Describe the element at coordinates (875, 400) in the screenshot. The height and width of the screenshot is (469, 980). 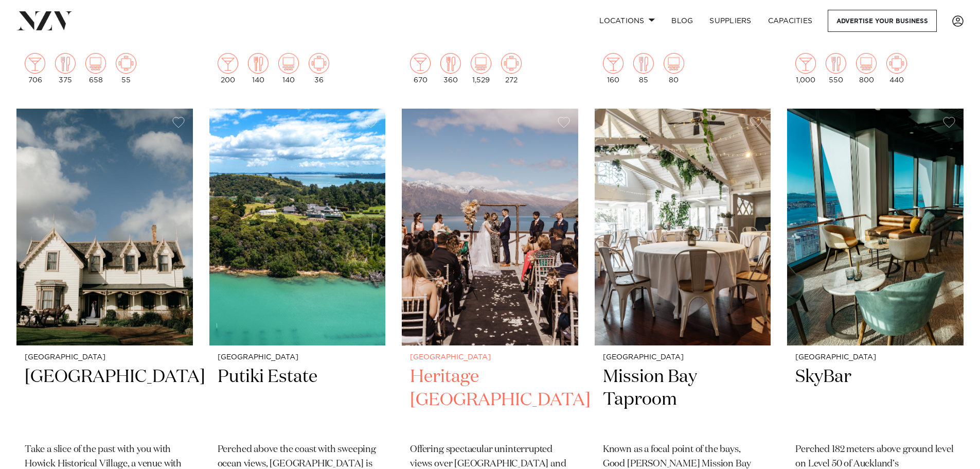
I see `h2: SkyBar` at that location.